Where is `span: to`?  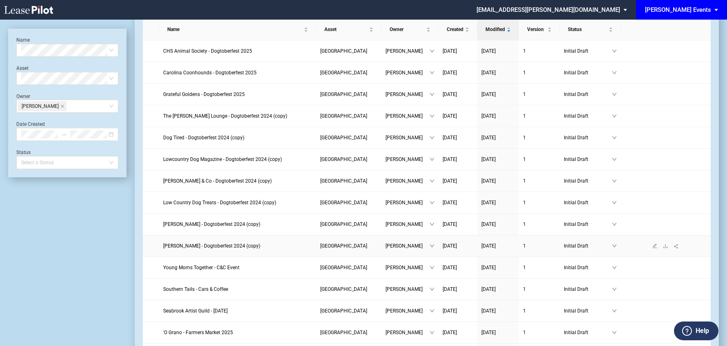 span: to is located at coordinates (64, 134).